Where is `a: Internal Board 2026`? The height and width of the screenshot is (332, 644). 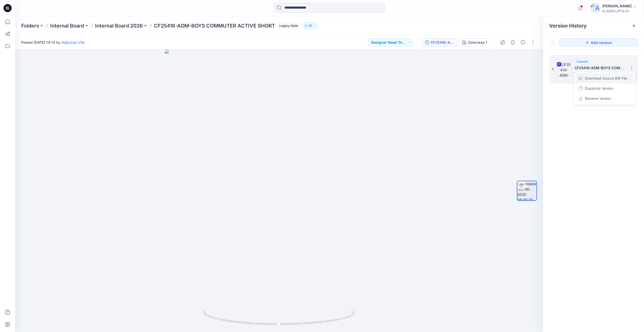
a: Internal Board 2026 is located at coordinates (119, 26).